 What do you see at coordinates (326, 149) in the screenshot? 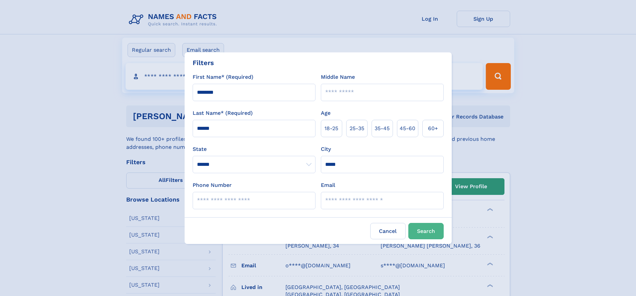
I see `label: City` at bounding box center [326, 149].